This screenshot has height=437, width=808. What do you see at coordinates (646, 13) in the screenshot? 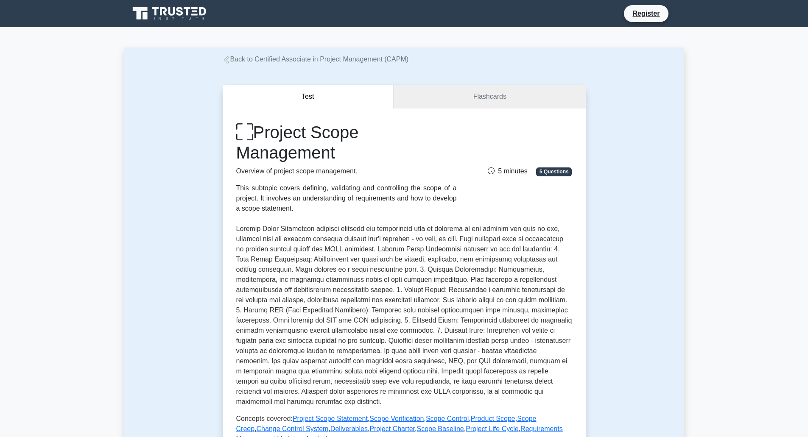
I see `a: Register` at bounding box center [646, 13].